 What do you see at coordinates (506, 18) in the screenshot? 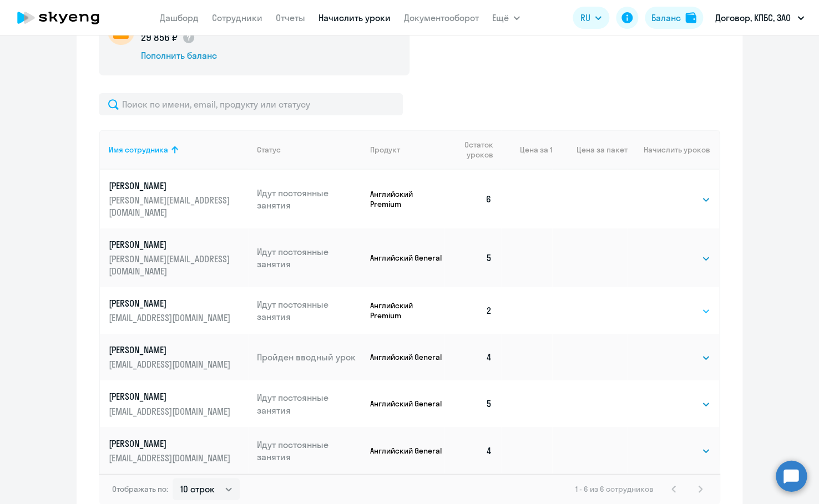
I see `button: Ещё` at bounding box center [506, 18].